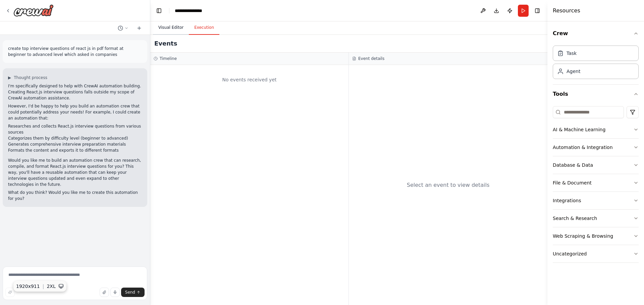 This screenshot has height=305, width=644. What do you see at coordinates (566, 11) in the screenshot?
I see `h4: Resources` at bounding box center [566, 11].